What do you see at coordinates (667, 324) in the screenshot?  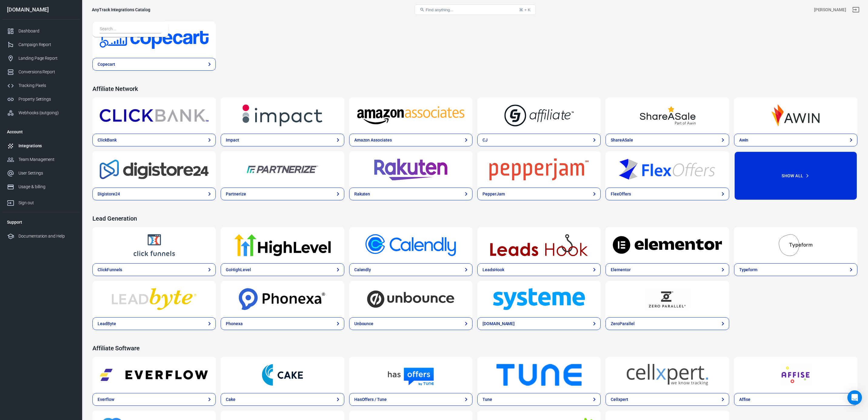 I see `a: ZeroParallel` at bounding box center [667, 324].